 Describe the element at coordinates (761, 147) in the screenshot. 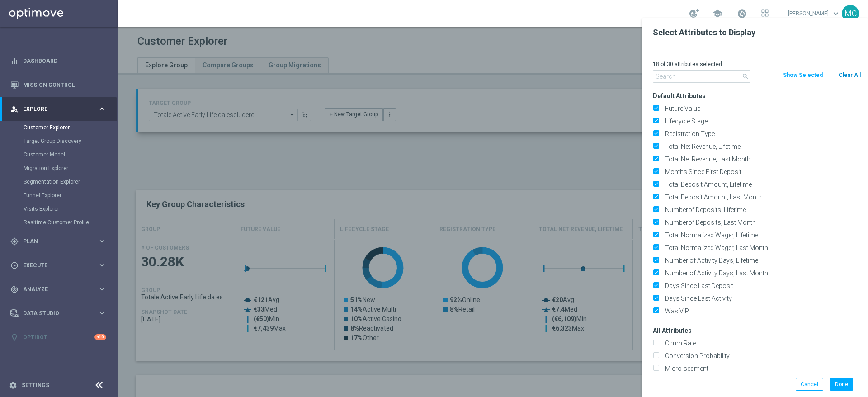

I see `label: Total Net Revenue, Lifetime` at that location.